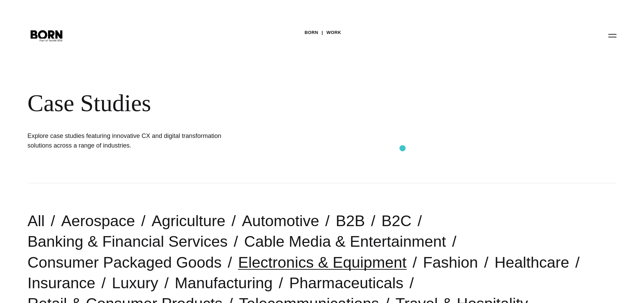 The image size is (644, 303). What do you see at coordinates (312, 32) in the screenshot?
I see `a: BORN` at bounding box center [312, 32].